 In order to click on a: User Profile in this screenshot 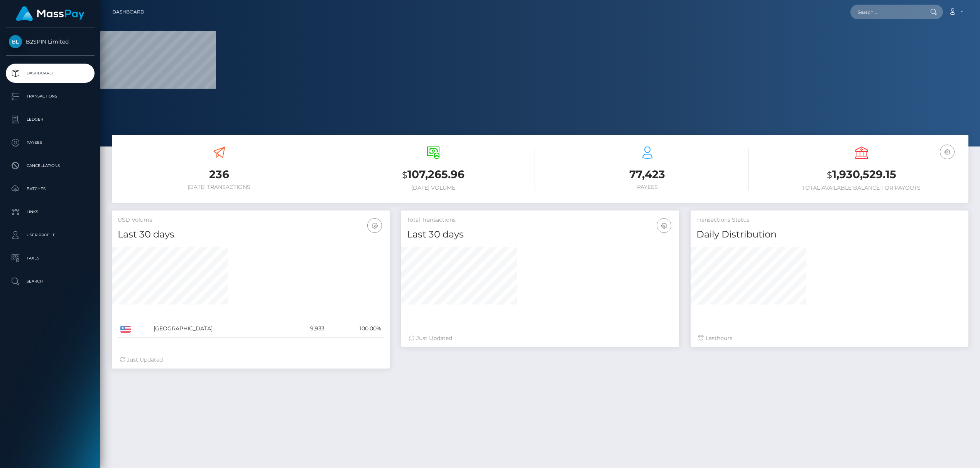, I will do `click(50, 236)`.